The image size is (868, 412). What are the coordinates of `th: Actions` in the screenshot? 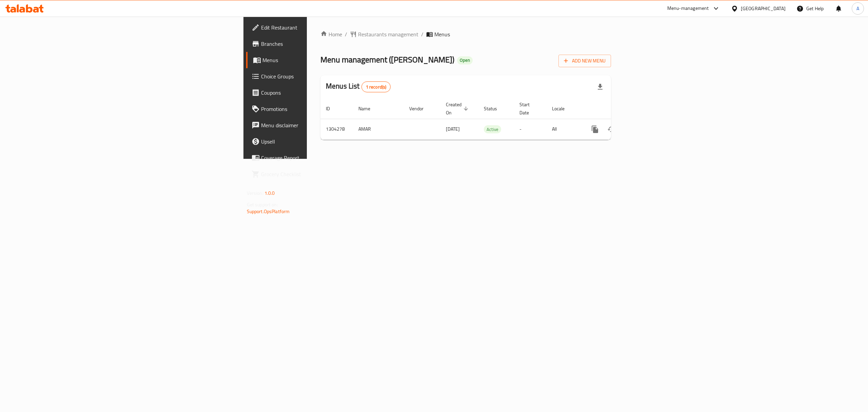 It's located at (619, 108).